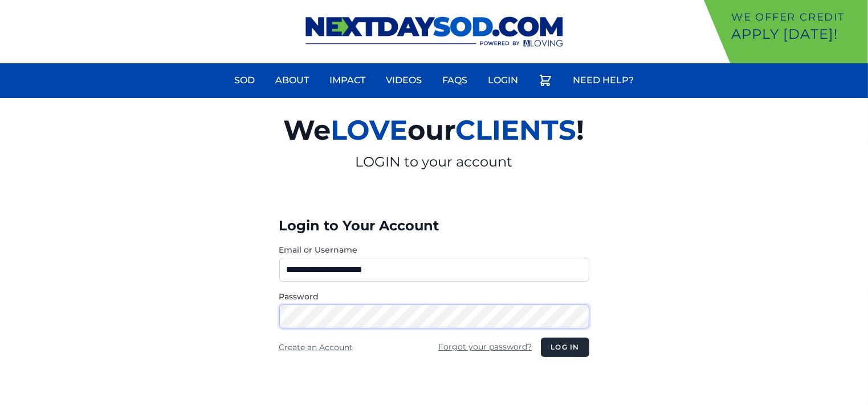 Image resolution: width=868 pixels, height=406 pixels. What do you see at coordinates (292, 81) in the screenshot?
I see `a: About` at bounding box center [292, 81].